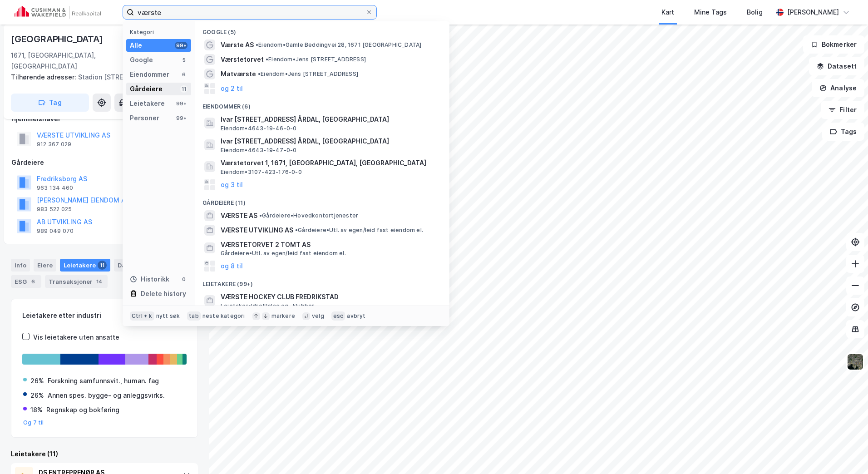 Image resolution: width=868 pixels, height=474 pixels. Describe the element at coordinates (54, 144) in the screenshot. I see `div: 912 367 029` at that location.